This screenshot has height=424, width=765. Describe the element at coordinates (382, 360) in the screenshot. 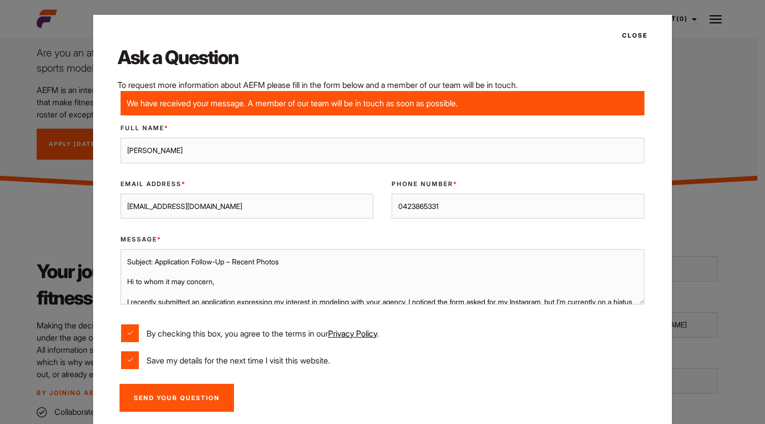

I see `label: Save my details for the next time I visit this website.` at that location.